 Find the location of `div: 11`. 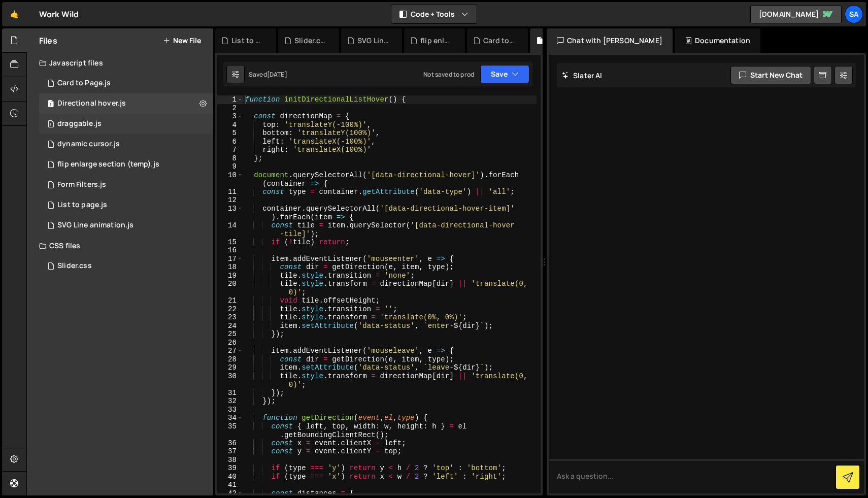

div: 11 is located at coordinates (230, 192).